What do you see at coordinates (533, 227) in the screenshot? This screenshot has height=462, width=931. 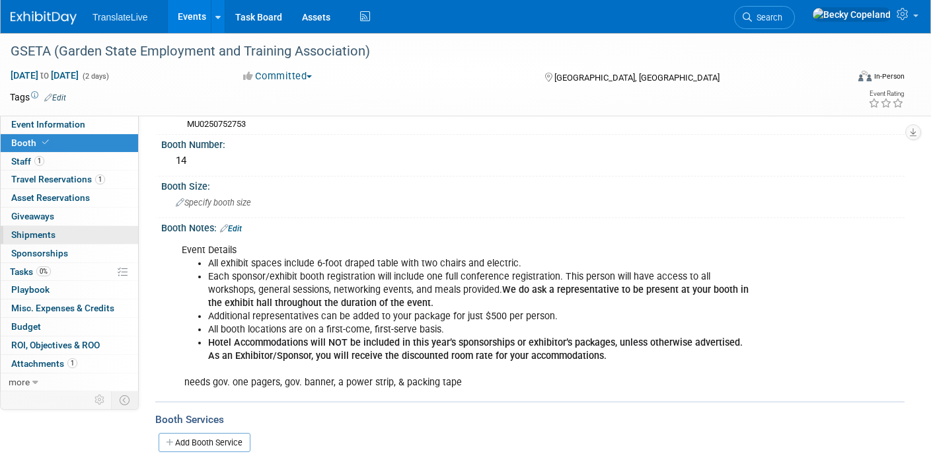 I see `div: Booth Notes:` at bounding box center [533, 227].